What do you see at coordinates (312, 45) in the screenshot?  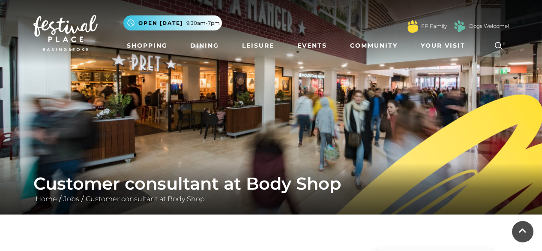 I see `a: Events` at bounding box center [312, 45].